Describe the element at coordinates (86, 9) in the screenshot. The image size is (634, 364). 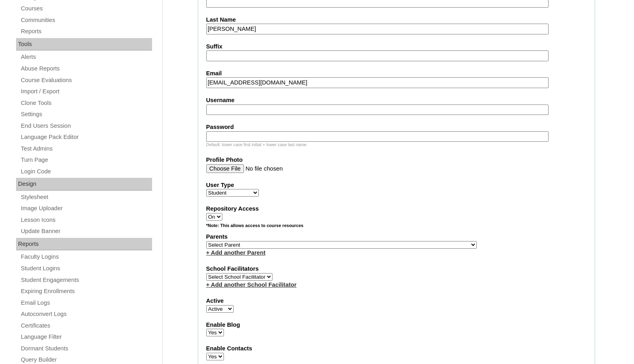
I see `a: Courses` at that location.